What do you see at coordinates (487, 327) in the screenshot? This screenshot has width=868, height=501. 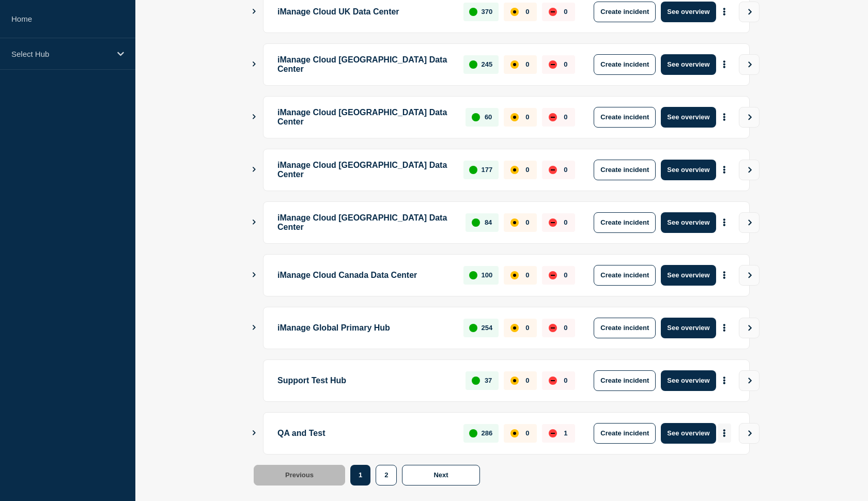 I see `p: 254` at bounding box center [487, 327].